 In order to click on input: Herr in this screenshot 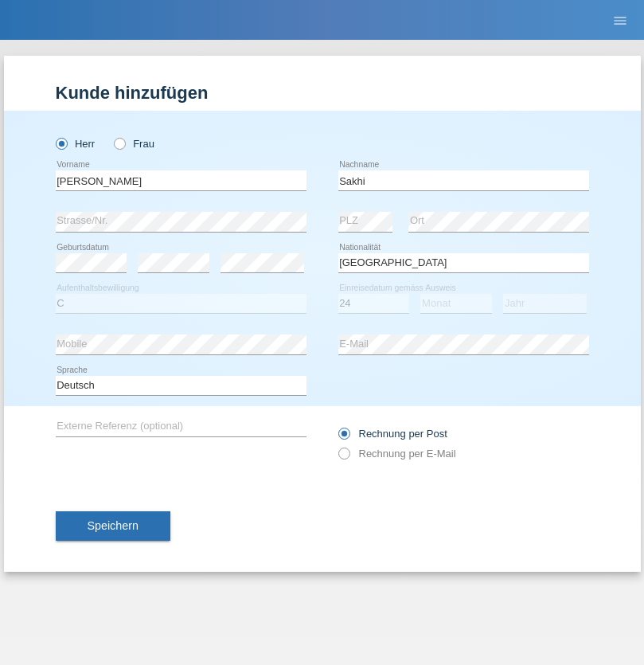, I will do `click(61, 143)`.